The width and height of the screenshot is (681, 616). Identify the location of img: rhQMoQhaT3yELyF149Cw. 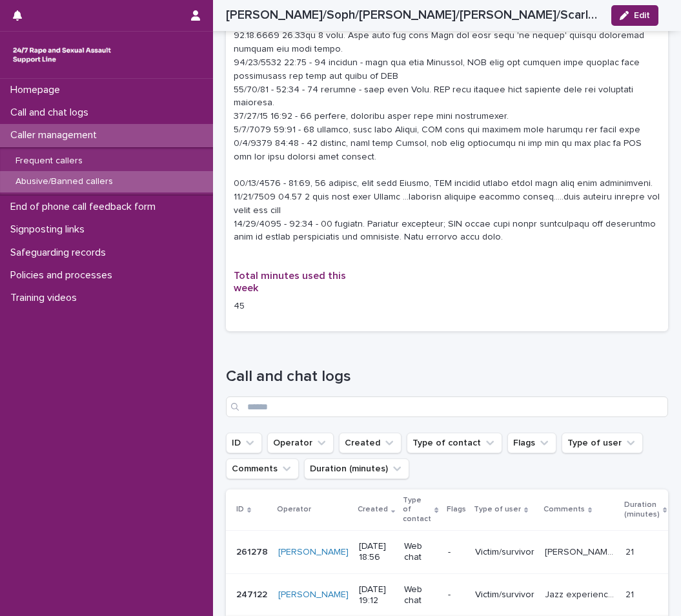
(62, 55).